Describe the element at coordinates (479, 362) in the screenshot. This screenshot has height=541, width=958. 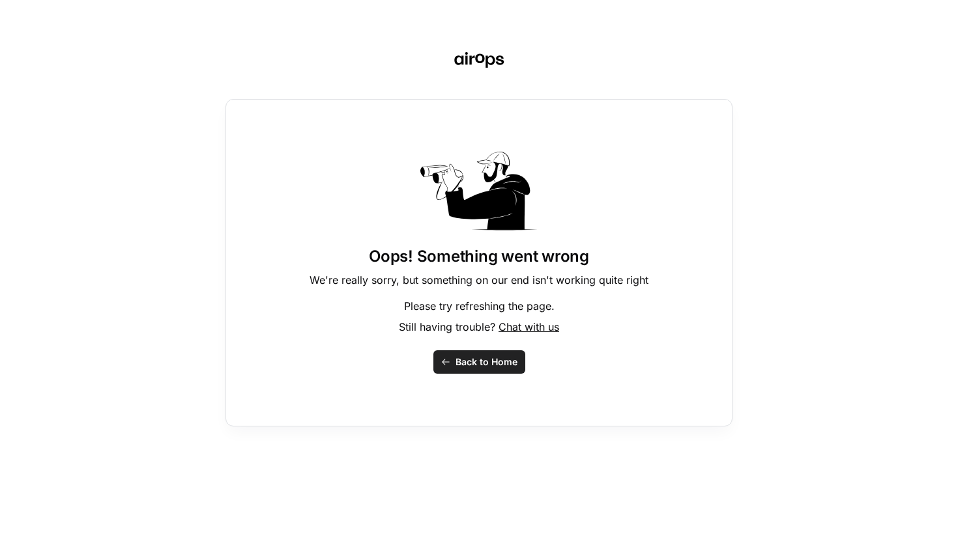
I see `button: Back to Home` at that location.